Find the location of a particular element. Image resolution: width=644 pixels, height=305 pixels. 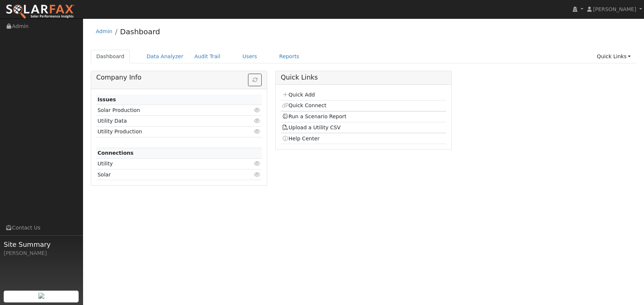

a: Users is located at coordinates (250, 57).